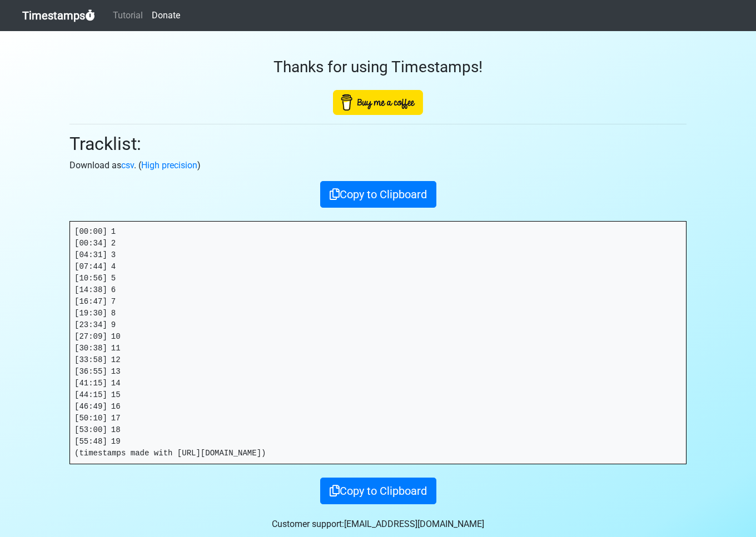 Image resolution: width=756 pixels, height=537 pixels. What do you see at coordinates (165, 16) in the screenshot?
I see `a: Donate` at bounding box center [165, 16].